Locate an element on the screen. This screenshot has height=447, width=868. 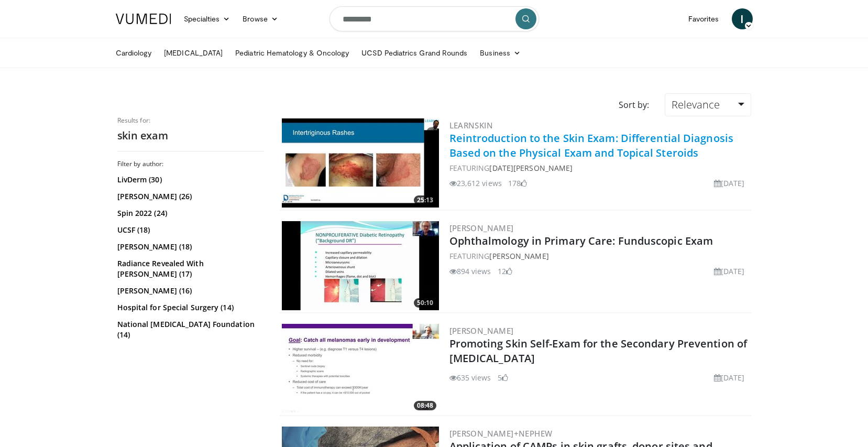
a: LearnSkin is located at coordinates (472, 125).